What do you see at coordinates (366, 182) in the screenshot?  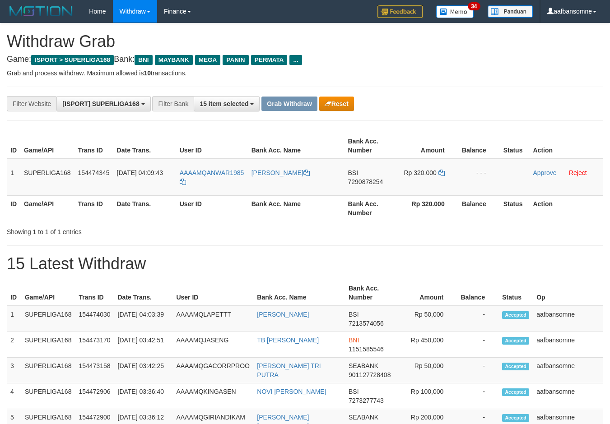 I see `span: Copy 7290878254 to clipboard` at bounding box center [366, 182].